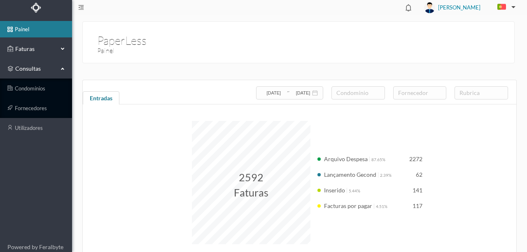  What do you see at coordinates (36, 49) in the screenshot?
I see `span: Faturas` at bounding box center [36, 49].